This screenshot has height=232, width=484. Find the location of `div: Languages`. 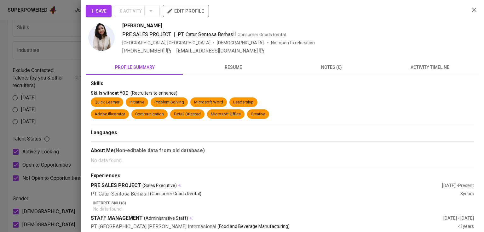

div: Languages is located at coordinates (282, 133).